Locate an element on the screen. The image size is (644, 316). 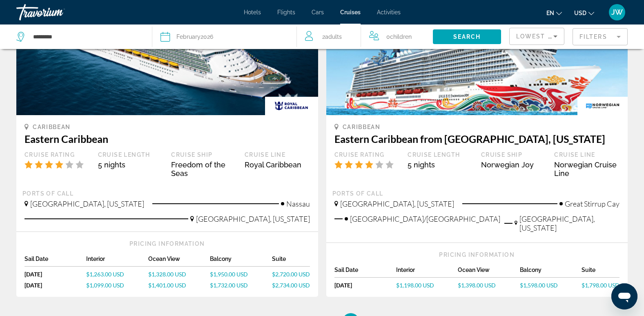
span: $1,263.00 USD is located at coordinates (105, 274).